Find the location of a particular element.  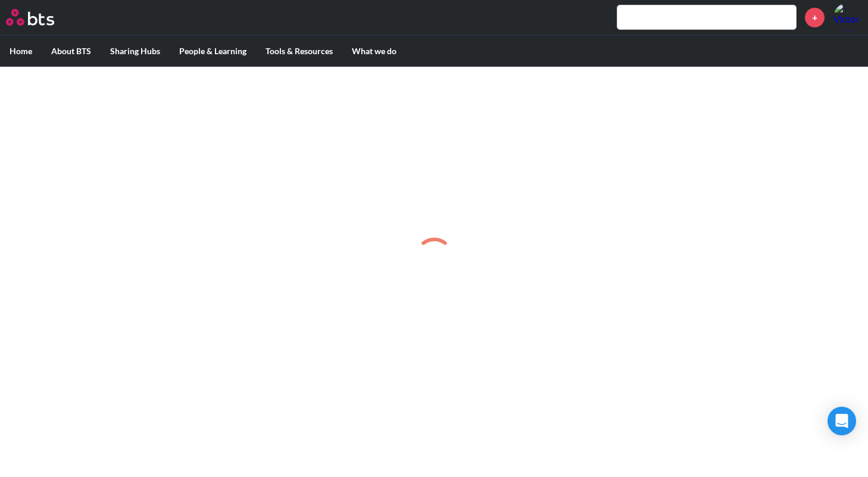

a: Go home is located at coordinates (41, 17).